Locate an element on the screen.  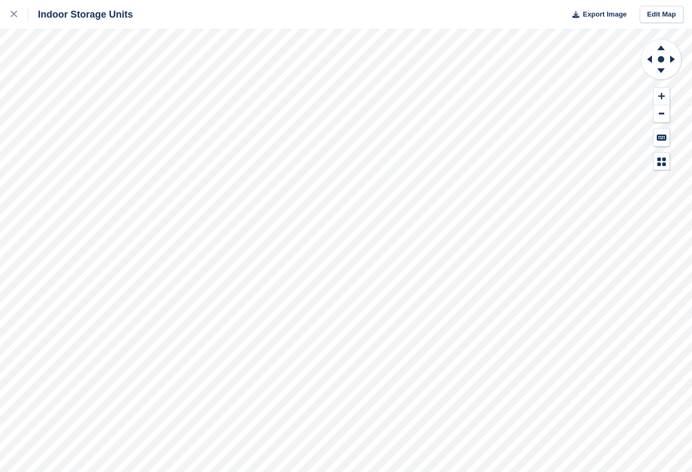
button: Zoom In is located at coordinates (662, 96).